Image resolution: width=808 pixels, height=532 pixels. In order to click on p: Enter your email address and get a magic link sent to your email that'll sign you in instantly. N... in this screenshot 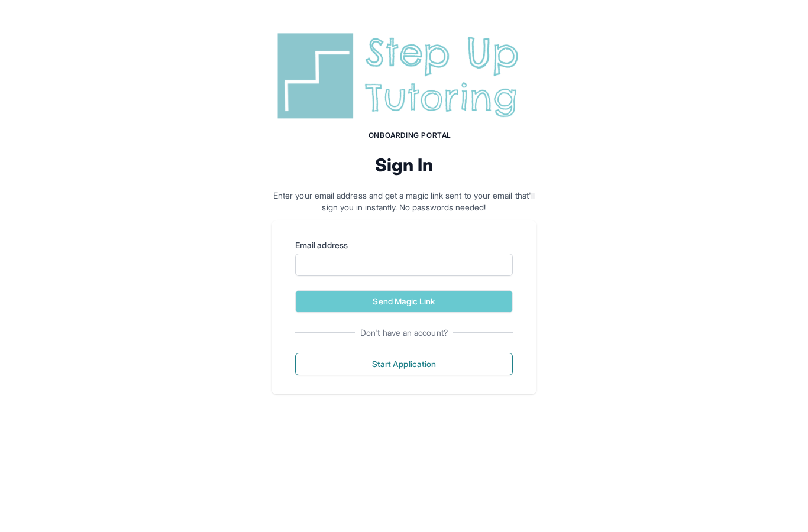, I will do `click(404, 202)`.